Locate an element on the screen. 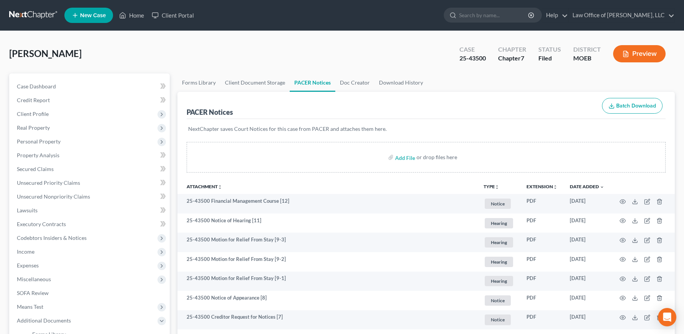  span: Expenses is located at coordinates (28, 265).